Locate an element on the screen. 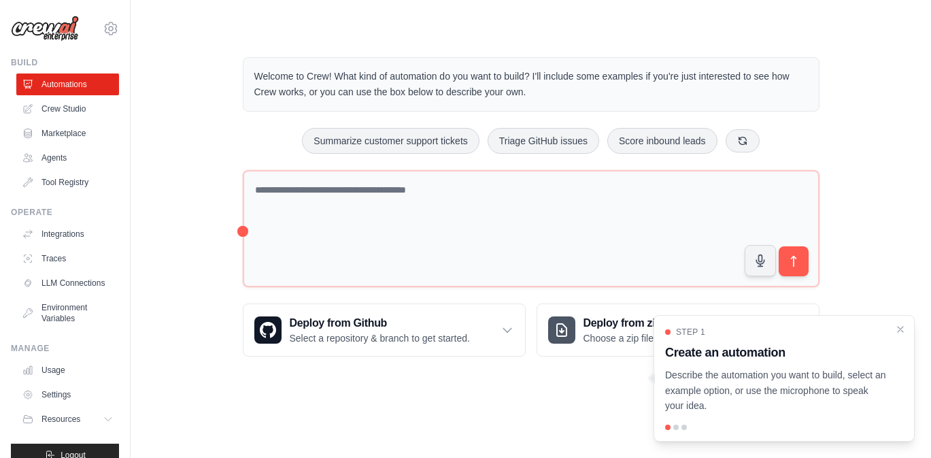 This screenshot has width=931, height=458. button: Summarize customer support tickets is located at coordinates (390, 141).